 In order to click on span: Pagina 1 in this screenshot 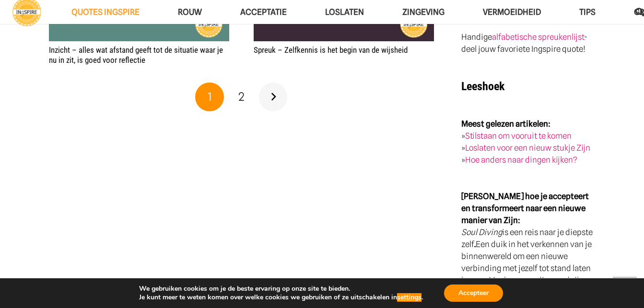, I will do `click(209, 97)`.